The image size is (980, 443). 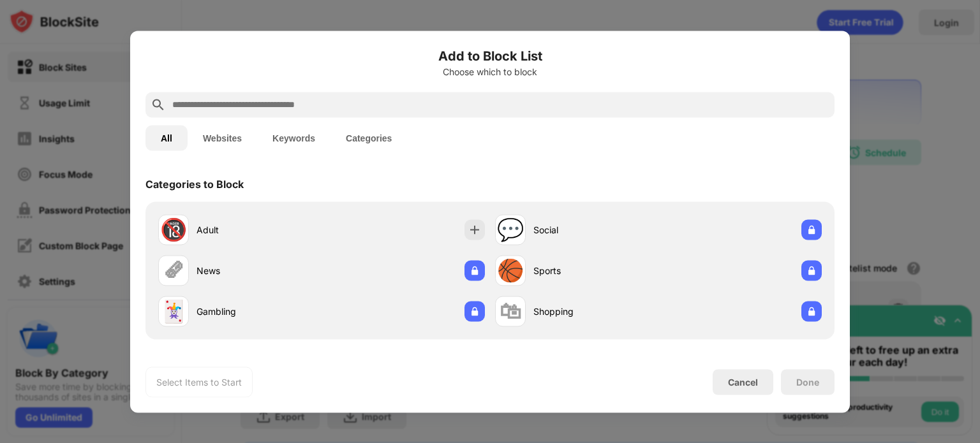 What do you see at coordinates (158, 105) in the screenshot?
I see `img: search.svg` at bounding box center [158, 105].